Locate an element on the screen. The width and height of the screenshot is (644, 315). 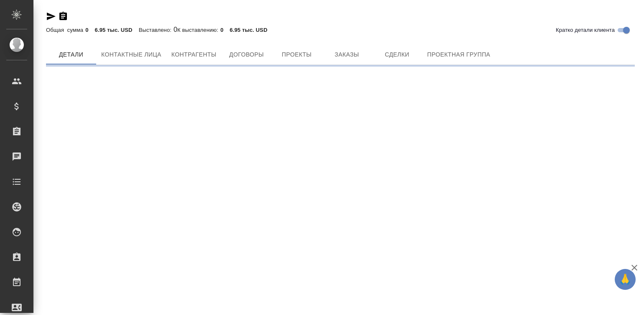
span: Заказы is located at coordinates (347, 54).